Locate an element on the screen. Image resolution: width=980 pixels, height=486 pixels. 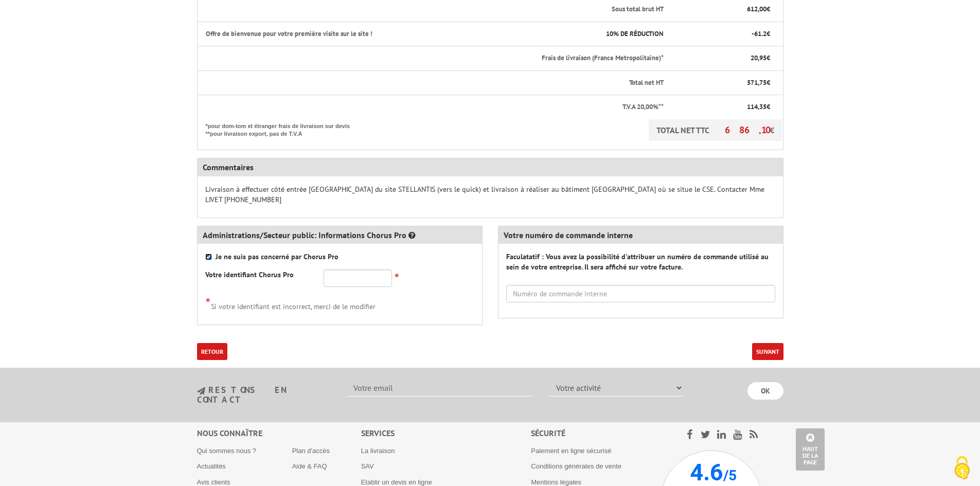
a: La livraison is located at coordinates (378, 450).